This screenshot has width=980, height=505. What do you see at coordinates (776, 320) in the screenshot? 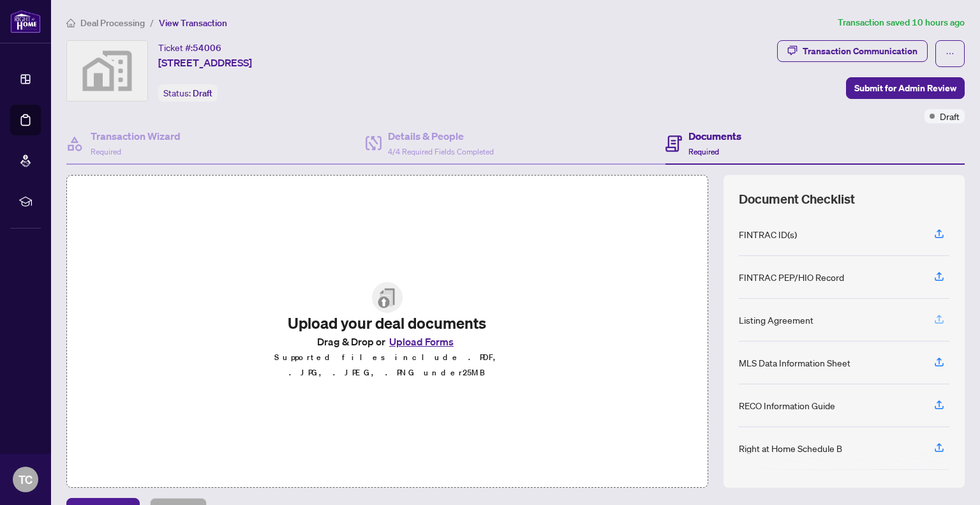
I see `div: Listing Agreement` at bounding box center [776, 320].